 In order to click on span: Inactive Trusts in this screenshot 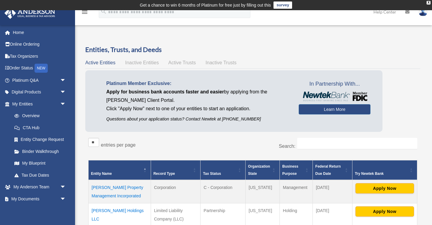, I will do `click(221, 62)`.